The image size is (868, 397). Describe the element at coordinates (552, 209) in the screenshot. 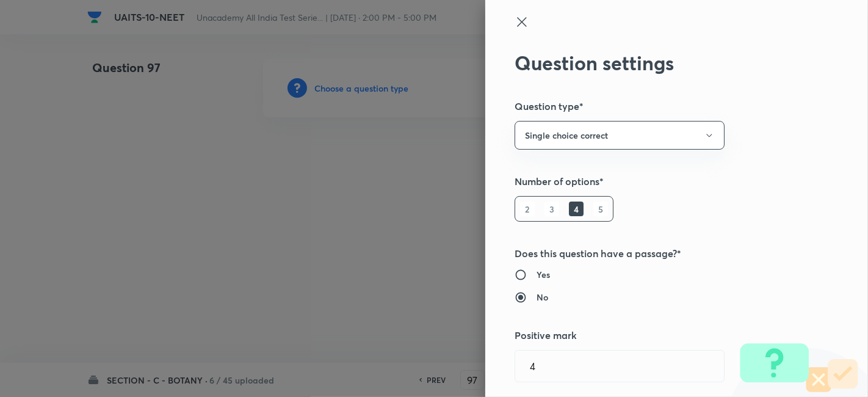

I see `h6: 3` at that location.